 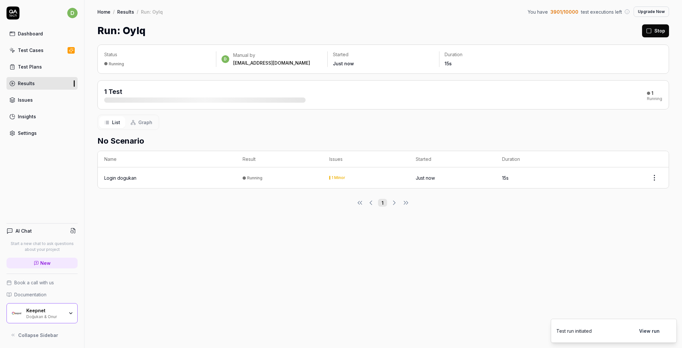 What do you see at coordinates (27, 133) in the screenshot?
I see `div: Settings` at bounding box center [27, 133].